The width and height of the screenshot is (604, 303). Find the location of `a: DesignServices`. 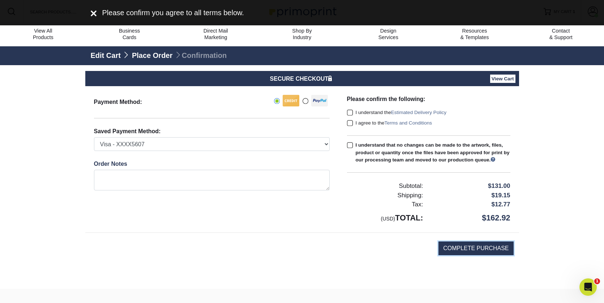

a: DesignServices is located at coordinates (389, 35).